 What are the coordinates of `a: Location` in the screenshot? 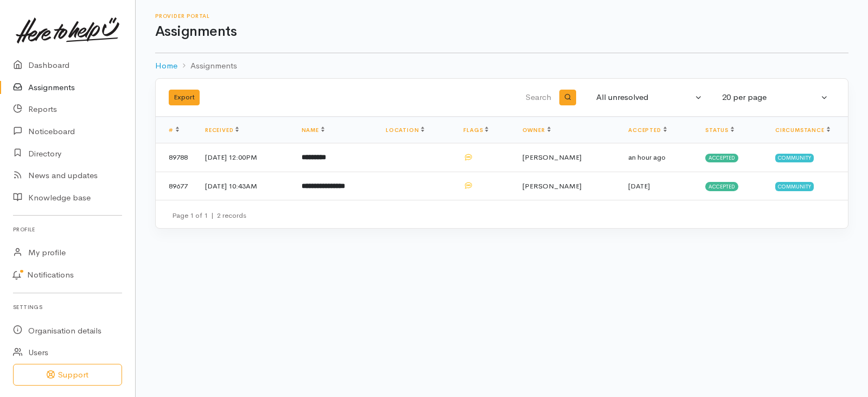 It's located at (405, 130).